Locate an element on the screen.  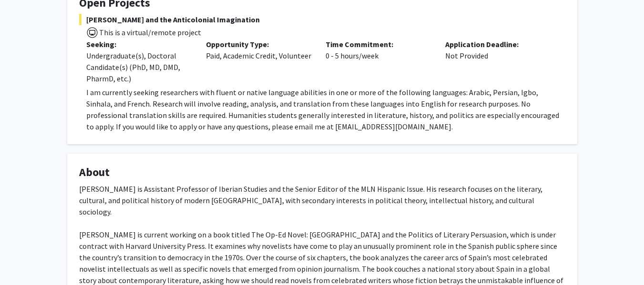
h4: About is located at coordinates (322, 172).